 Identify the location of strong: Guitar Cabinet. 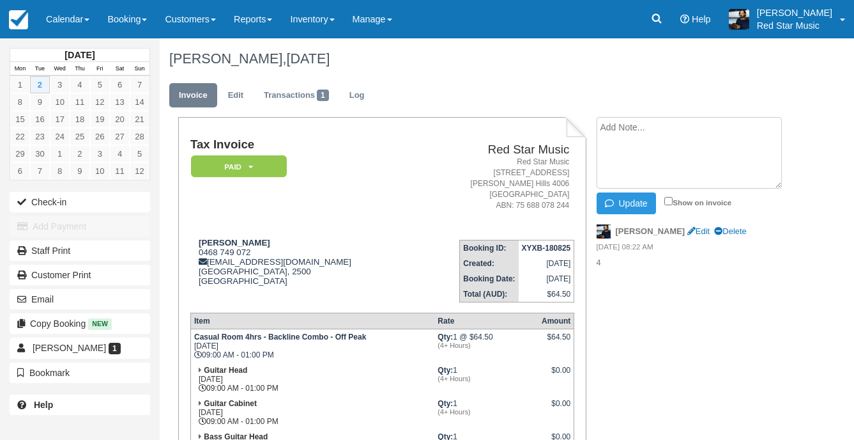
(230, 403).